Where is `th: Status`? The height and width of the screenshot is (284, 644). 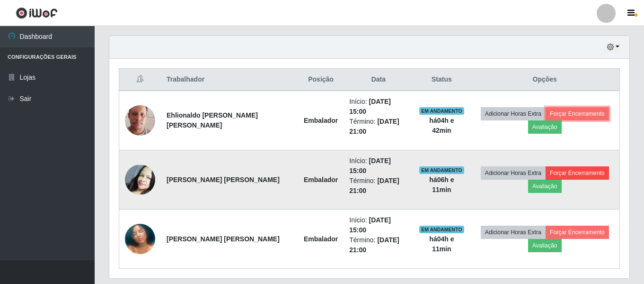 th: Status is located at coordinates (441, 80).